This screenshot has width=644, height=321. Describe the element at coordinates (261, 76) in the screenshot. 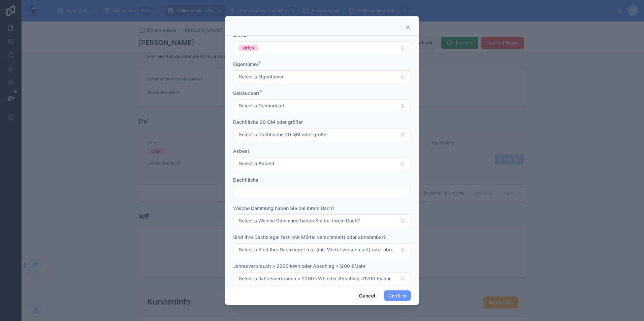

I see `span: Select a EIgentümer` at that location.